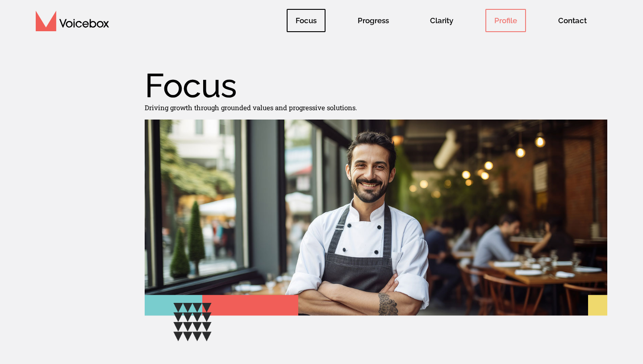  I want to click on span: Clarity, so click(441, 20).